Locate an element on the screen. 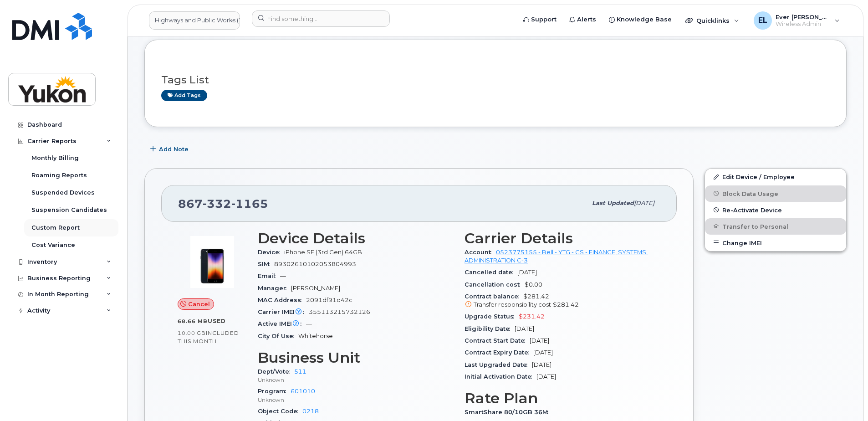 The height and width of the screenshot is (421, 868). a: Support is located at coordinates (540, 20).